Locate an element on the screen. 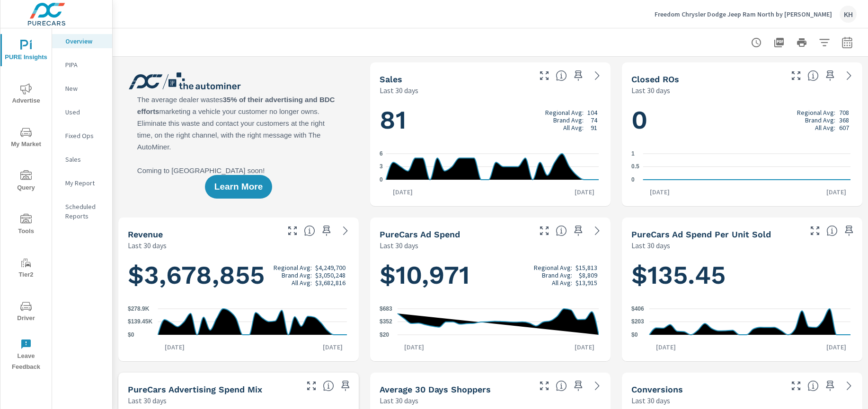 The height and width of the screenshot is (409, 868). p: $13,915 is located at coordinates (586, 283).